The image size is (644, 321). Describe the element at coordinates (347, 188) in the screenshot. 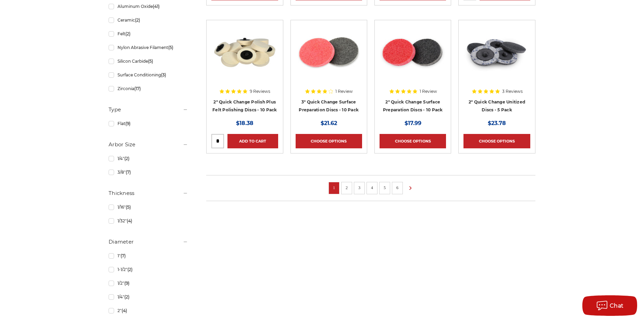

I see `a: 2` at that location.